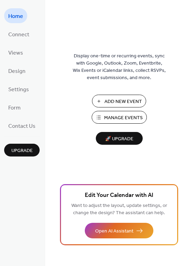 The width and height of the screenshot is (193, 266). I want to click on a: Form, so click(14, 107).